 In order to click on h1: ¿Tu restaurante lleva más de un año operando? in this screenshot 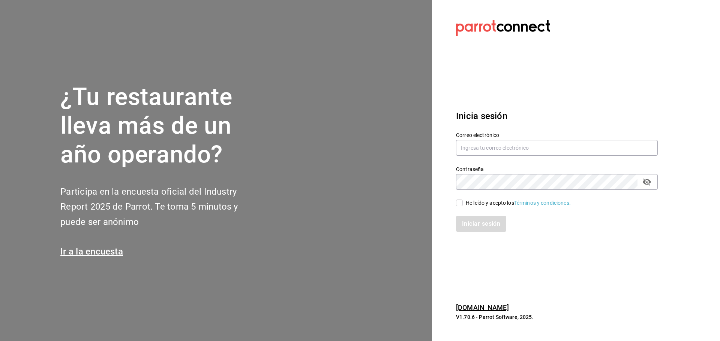, I will do `click(162, 126)`.